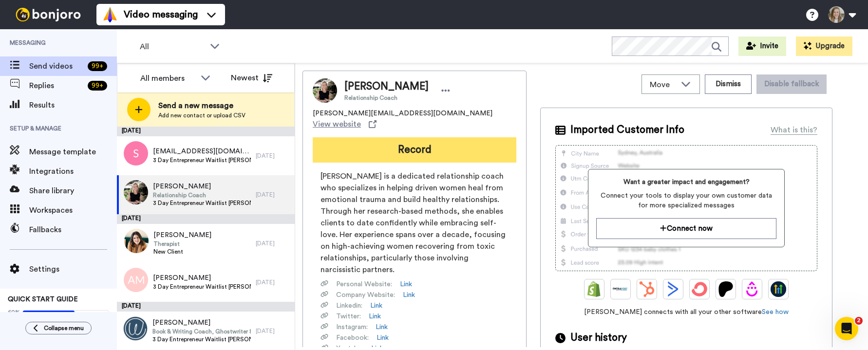  What do you see at coordinates (792, 85) in the screenshot?
I see `button: Disable fallback` at bounding box center [792, 85].